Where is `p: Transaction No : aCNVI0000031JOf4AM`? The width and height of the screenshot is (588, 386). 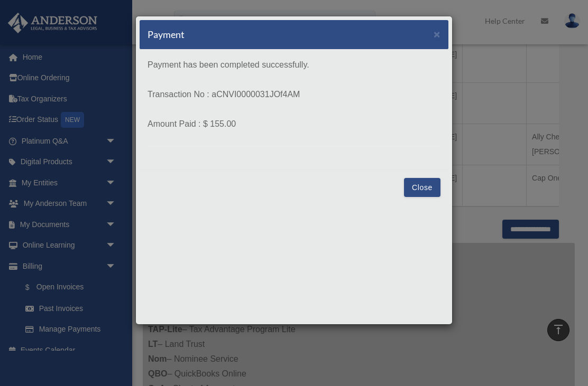 p: Transaction No : aCNVI0000031JOf4AM is located at coordinates (294, 95).